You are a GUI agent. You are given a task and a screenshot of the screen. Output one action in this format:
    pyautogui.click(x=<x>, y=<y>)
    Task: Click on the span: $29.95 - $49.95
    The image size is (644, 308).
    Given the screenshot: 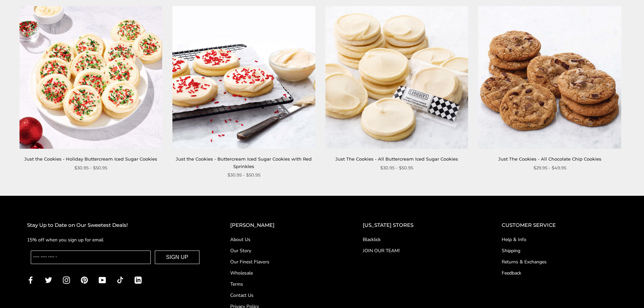 What is the action you would take?
    pyautogui.click(x=550, y=168)
    